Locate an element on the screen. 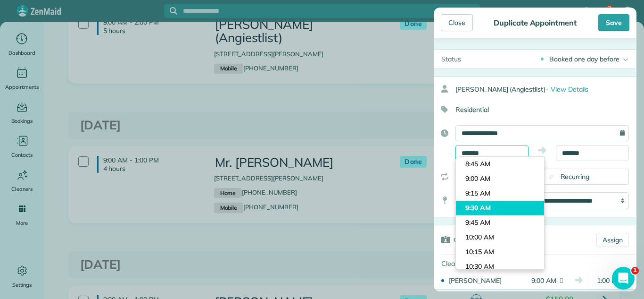  div: Save is located at coordinates (614, 23).